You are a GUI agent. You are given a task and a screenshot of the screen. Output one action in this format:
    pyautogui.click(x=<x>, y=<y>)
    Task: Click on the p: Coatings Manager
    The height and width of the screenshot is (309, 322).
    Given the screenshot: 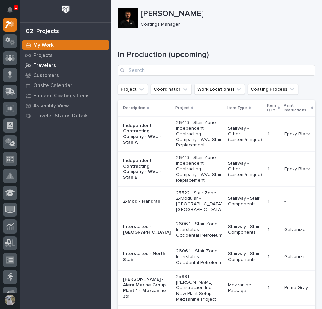 What is the action you would take?
    pyautogui.click(x=225, y=24)
    